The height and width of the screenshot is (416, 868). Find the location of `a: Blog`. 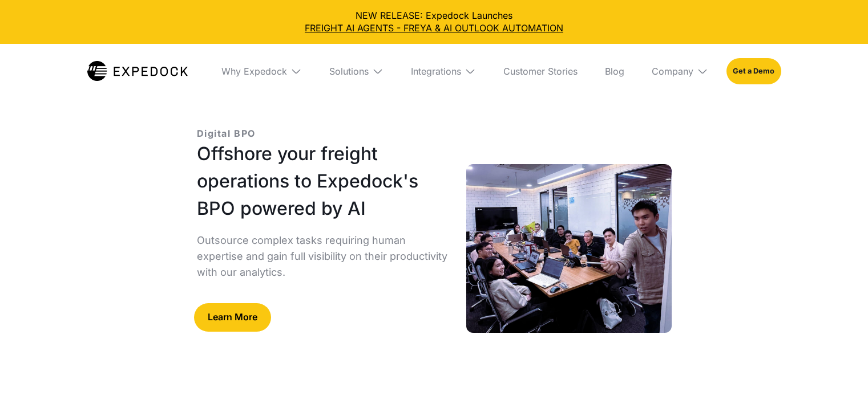

a: Blog is located at coordinates (614, 72).